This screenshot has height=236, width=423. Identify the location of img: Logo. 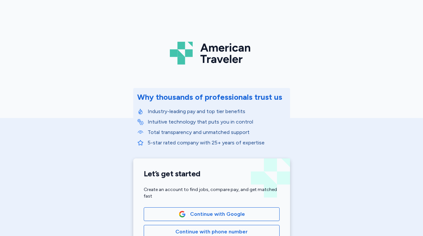
(212, 53).